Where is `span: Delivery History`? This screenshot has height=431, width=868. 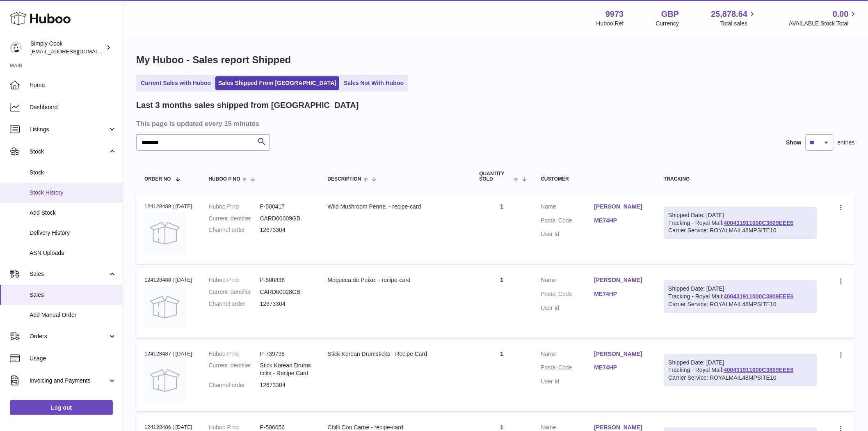 span: Delivery History is located at coordinates (73, 232).